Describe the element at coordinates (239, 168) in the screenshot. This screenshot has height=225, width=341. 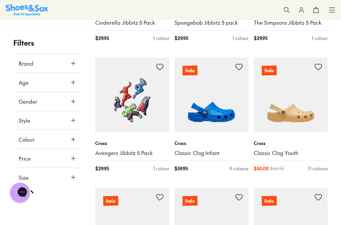
I see `div: 9 colours` at that location.